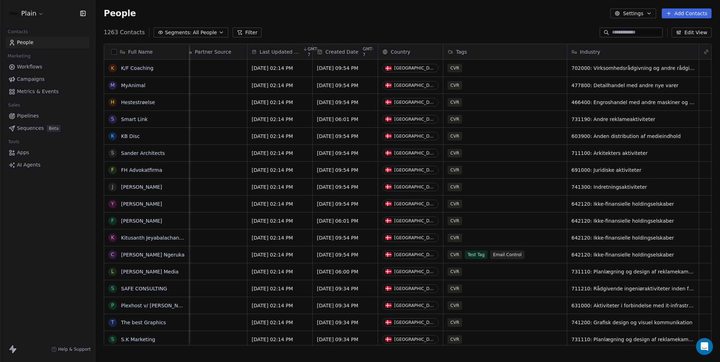 The image size is (720, 362). Describe the element at coordinates (632, 51) in the screenshot. I see `div: Industry` at that location.